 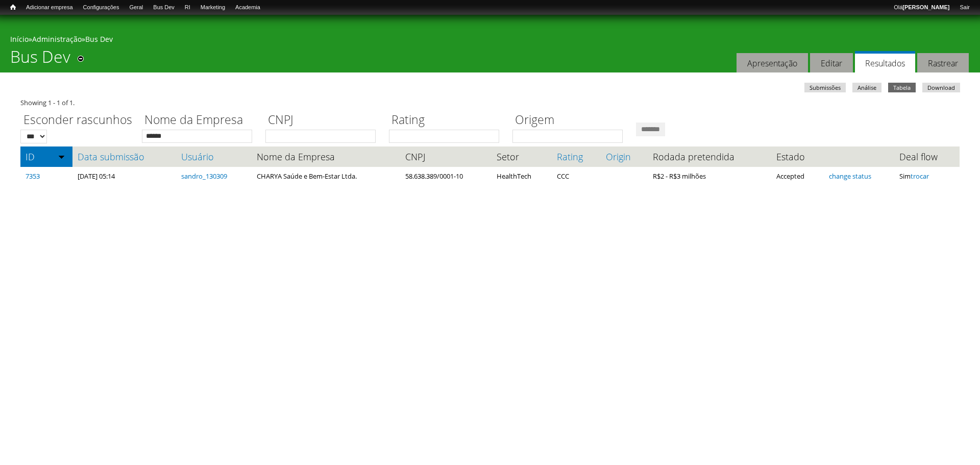 What do you see at coordinates (247, 8) in the screenshot?
I see `a: Academia` at bounding box center [247, 8].